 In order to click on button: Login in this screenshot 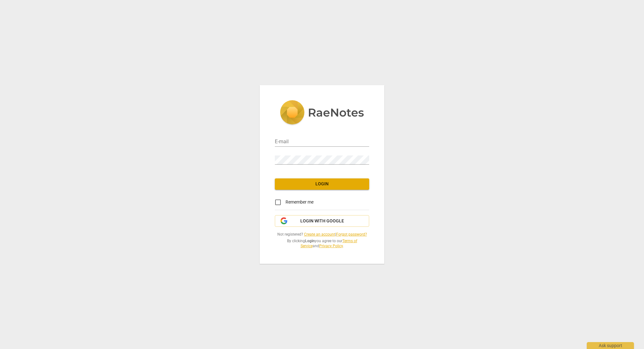, I will do `click(322, 184)`.